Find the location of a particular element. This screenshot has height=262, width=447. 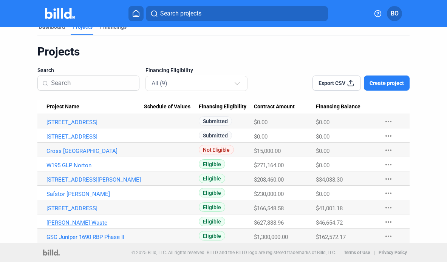

span: Search projects is located at coordinates (180, 14).